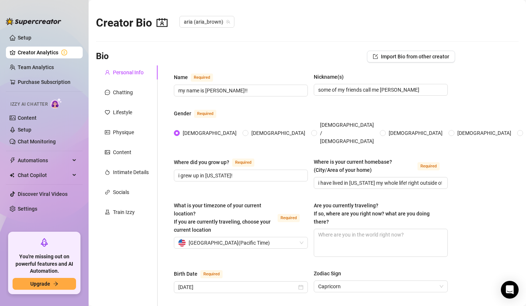  What do you see at coordinates (415, 57) in the screenshot?
I see `span: Import Bio from other creator` at bounding box center [415, 57].